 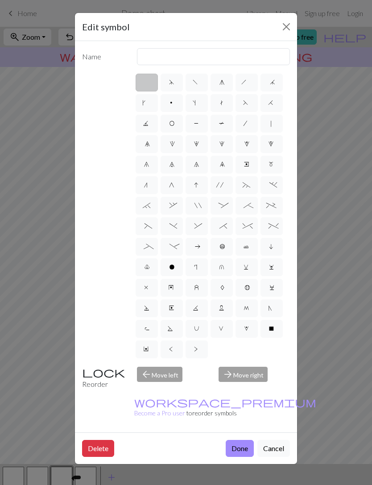 What do you see at coordinates (197, 84) in the screenshot?
I see `span: f` at bounding box center [197, 84].